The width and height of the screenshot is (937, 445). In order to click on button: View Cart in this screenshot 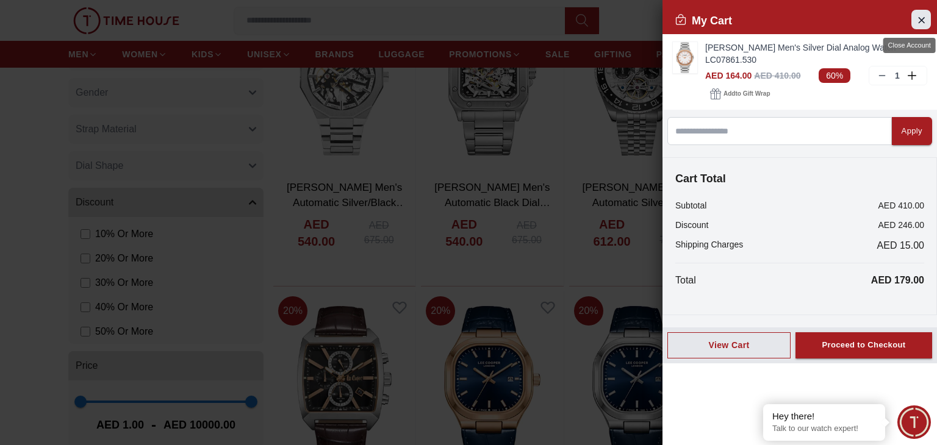, I will do `click(729, 345)`.